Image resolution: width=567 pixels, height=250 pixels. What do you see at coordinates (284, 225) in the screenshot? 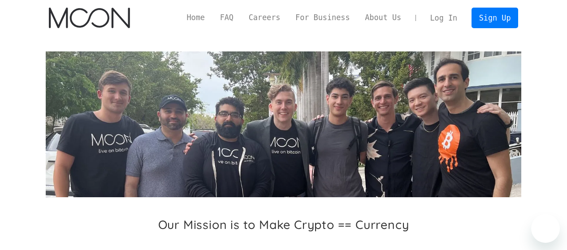
I see `h2: Our Mission is to Make Crypto == Currency` at bounding box center [284, 225].